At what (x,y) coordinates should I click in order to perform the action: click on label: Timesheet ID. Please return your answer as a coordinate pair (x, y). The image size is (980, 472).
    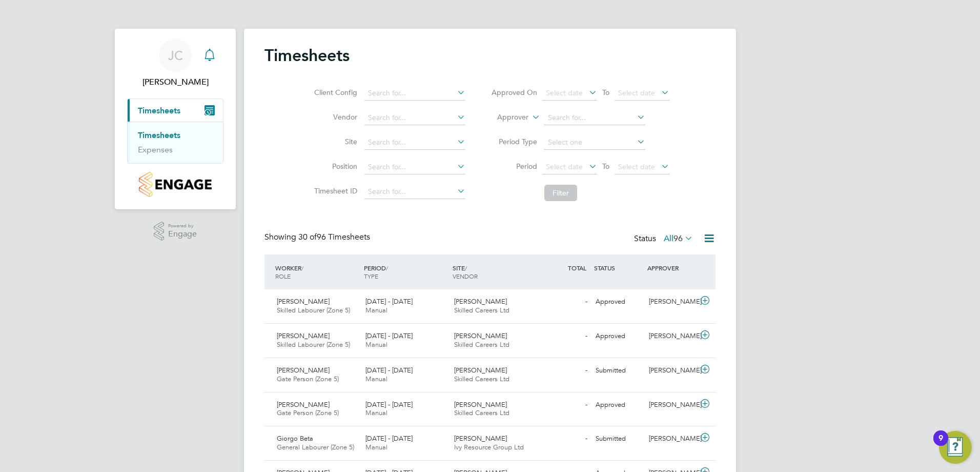
    Looking at the image, I should click on (334, 191).